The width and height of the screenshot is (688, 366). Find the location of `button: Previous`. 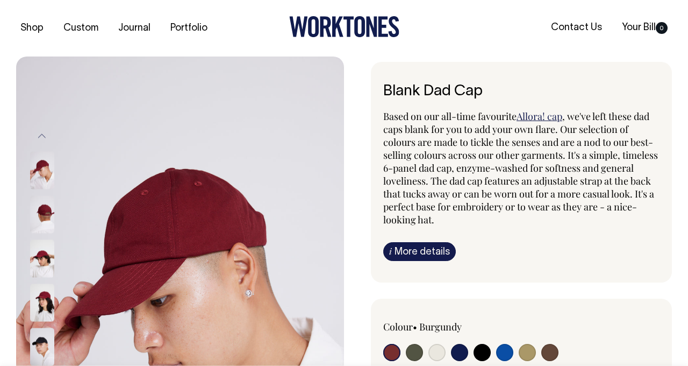

button: Previous is located at coordinates (42, 136).